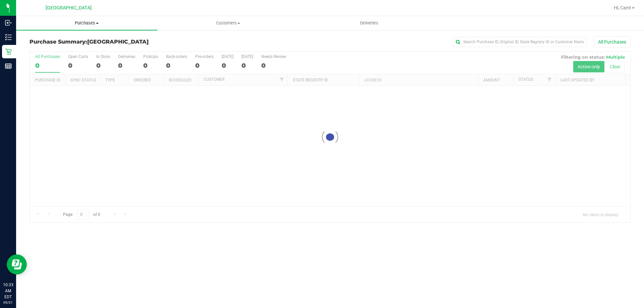  I want to click on button: All Purchases, so click(612, 42).